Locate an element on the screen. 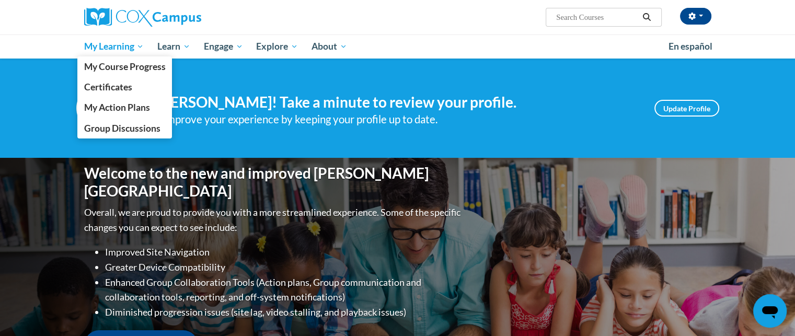 This screenshot has width=795, height=336. p: Overall, we are proud to provide you with a more streamlined experience. Some of the specific cha... is located at coordinates (273, 220).